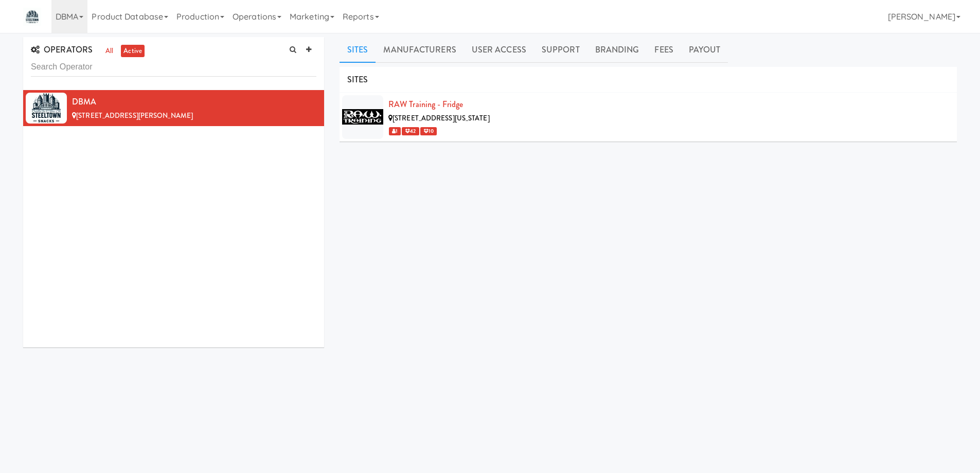 The height and width of the screenshot is (473, 980). What do you see at coordinates (499, 50) in the screenshot?
I see `a: User Access` at bounding box center [499, 50].